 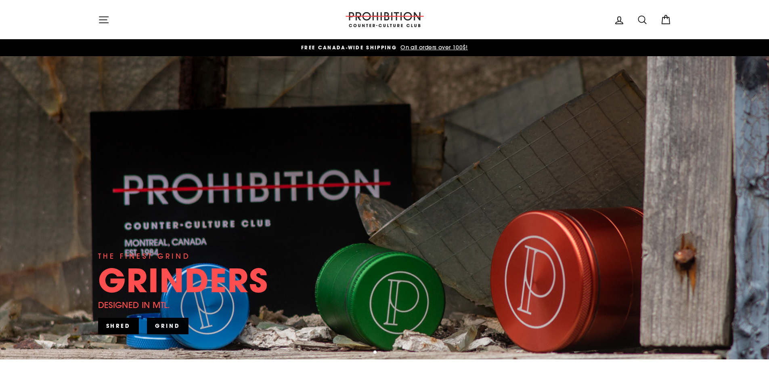 I want to click on div: GRINDERS, so click(x=183, y=280).